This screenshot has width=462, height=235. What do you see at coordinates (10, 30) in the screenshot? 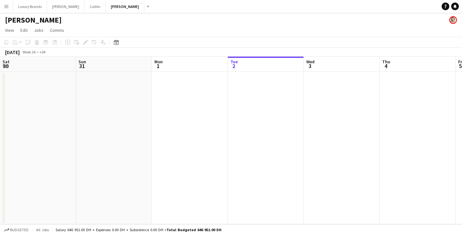
I see `a: View` at bounding box center [10, 30].